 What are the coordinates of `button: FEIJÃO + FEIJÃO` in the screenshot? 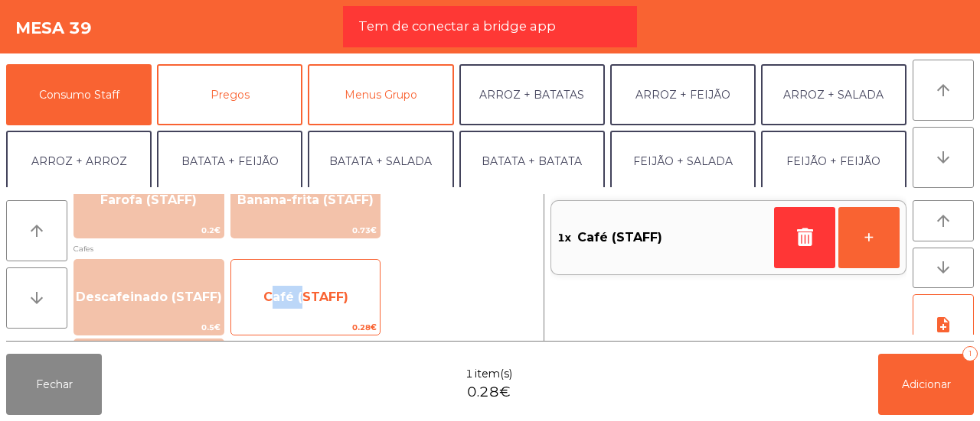 It's located at (834, 161).